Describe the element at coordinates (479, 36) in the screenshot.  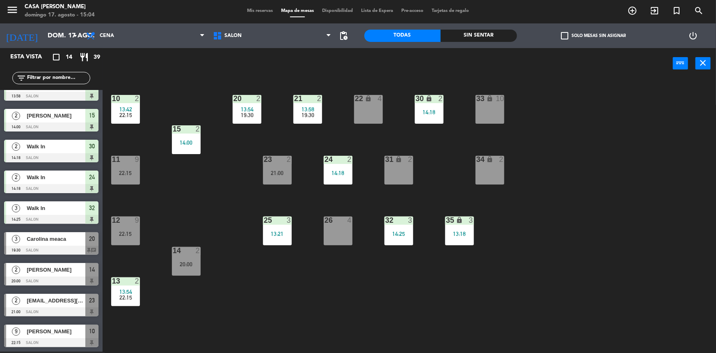
I see `div: Sin sentar` at that location.